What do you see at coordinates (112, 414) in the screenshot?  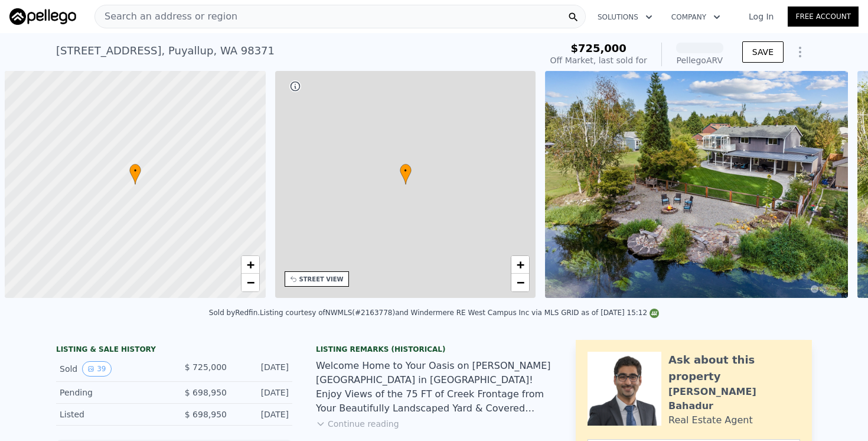 I see `div: Listed` at bounding box center [112, 414].